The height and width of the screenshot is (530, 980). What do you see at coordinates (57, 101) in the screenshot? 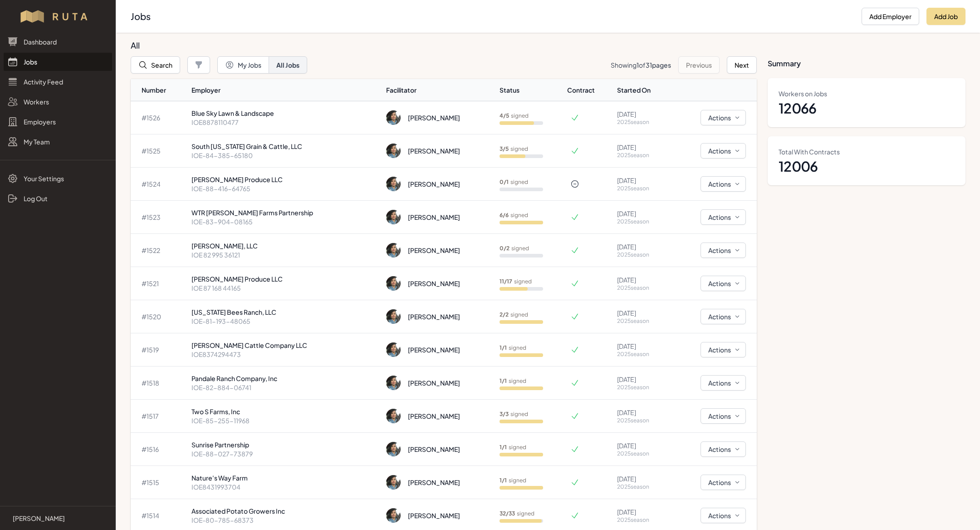
I see `a: Workers` at bounding box center [57, 101].